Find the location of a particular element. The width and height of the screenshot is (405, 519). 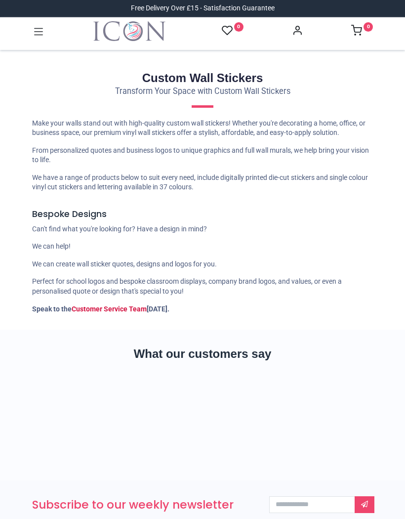

h3: Subscribe to our weekly newsletter is located at coordinates (143, 504).